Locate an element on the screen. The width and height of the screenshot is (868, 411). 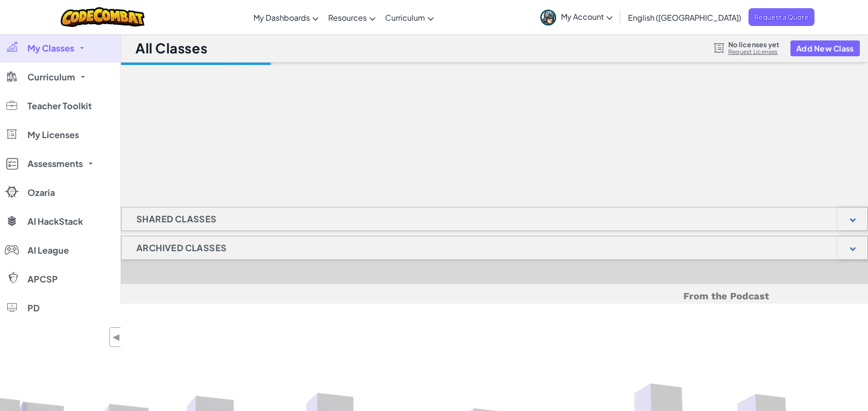
span: AI League is located at coordinates (48, 250).